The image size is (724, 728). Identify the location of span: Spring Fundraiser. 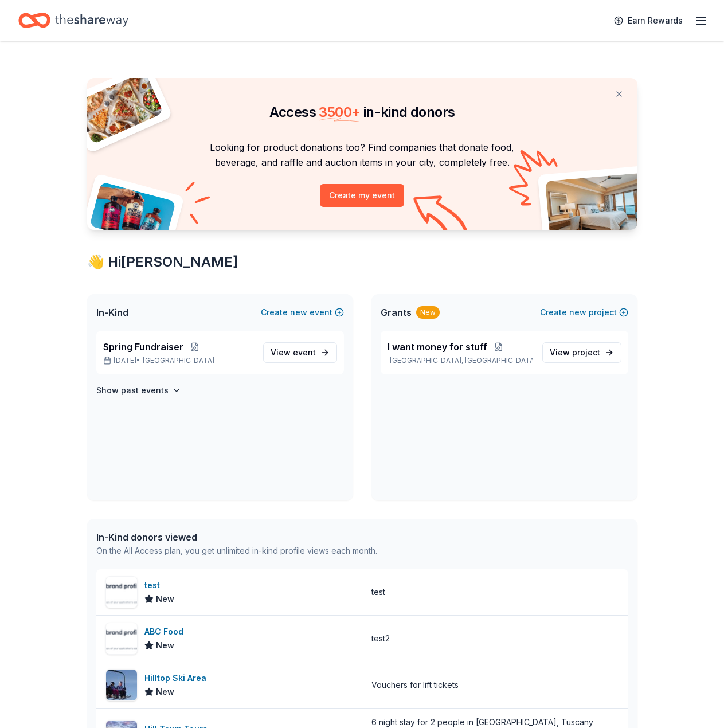
(144, 347).